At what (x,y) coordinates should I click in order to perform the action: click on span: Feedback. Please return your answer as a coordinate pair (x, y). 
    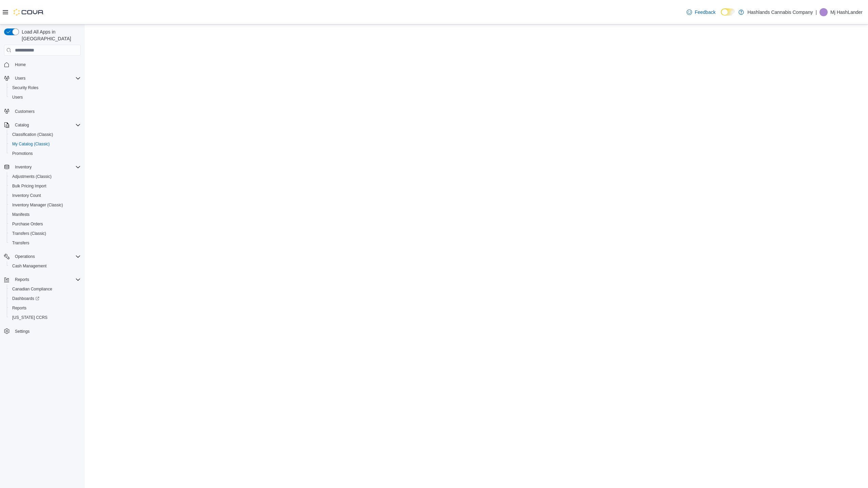
    Looking at the image, I should click on (705, 13).